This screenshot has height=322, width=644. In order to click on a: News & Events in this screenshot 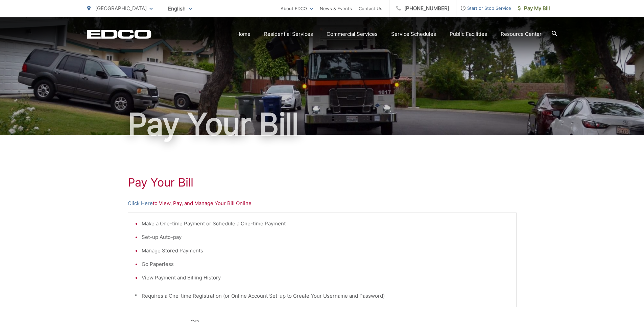, I will do `click(336, 8)`.